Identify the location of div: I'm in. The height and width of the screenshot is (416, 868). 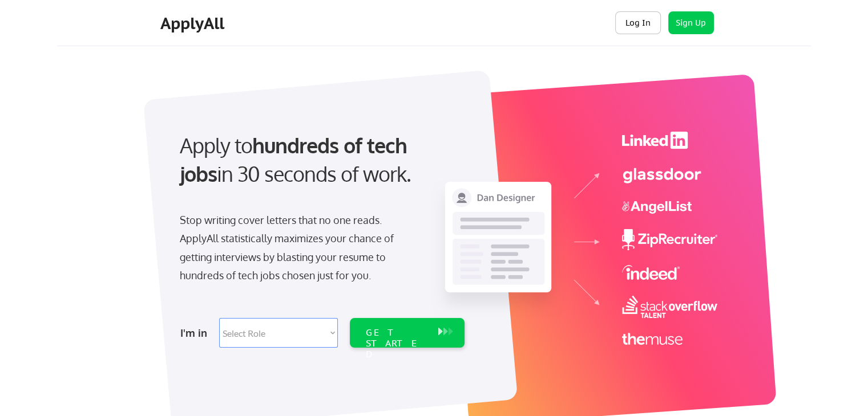
(196, 333).